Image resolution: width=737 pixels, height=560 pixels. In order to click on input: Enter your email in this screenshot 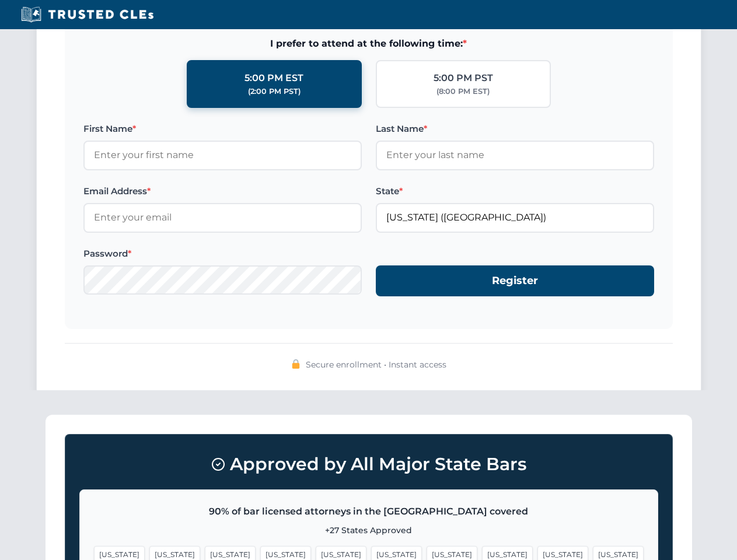, I will do `click(222, 218)`.